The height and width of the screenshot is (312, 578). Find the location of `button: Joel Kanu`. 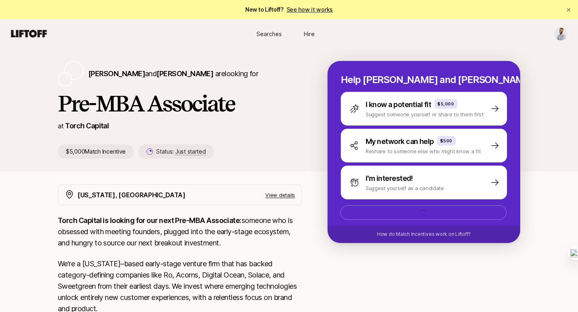

button: Joel Kanu is located at coordinates (561, 34).